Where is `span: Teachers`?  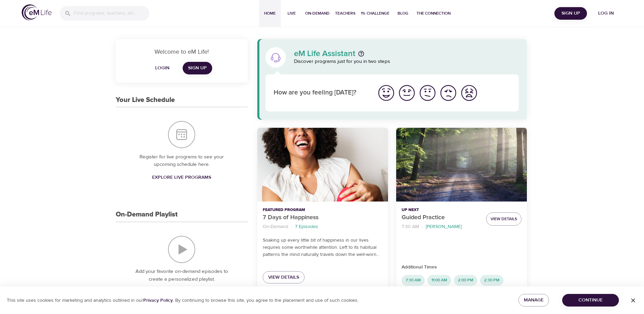 span: Teachers is located at coordinates (346, 13).